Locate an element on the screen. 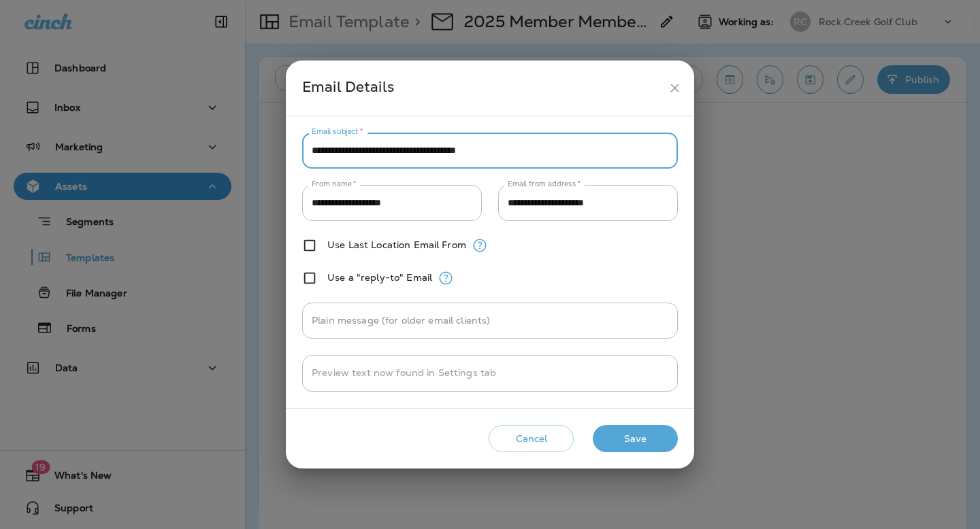 The image size is (980, 529). button: Save is located at coordinates (635, 439).